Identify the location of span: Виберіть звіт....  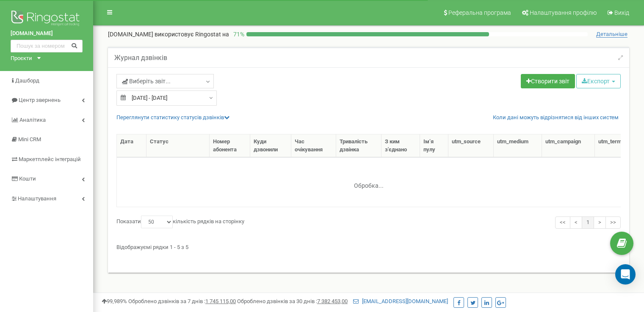
(146, 81).